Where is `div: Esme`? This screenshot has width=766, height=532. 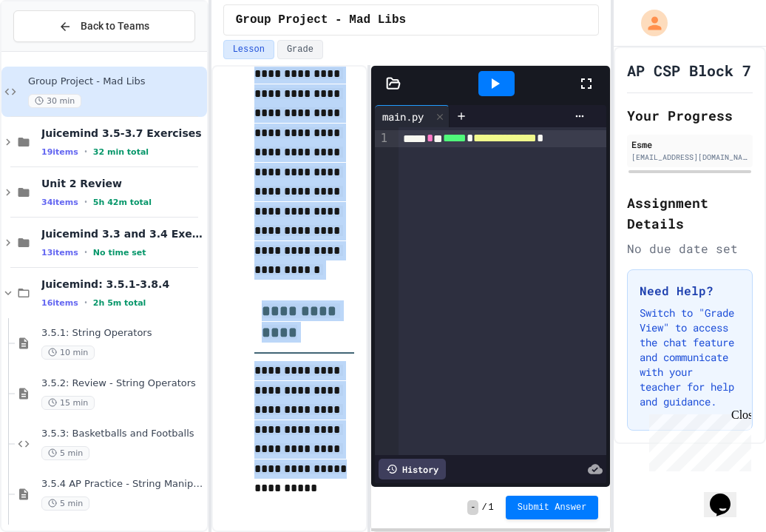
div: Esme is located at coordinates (690, 144).